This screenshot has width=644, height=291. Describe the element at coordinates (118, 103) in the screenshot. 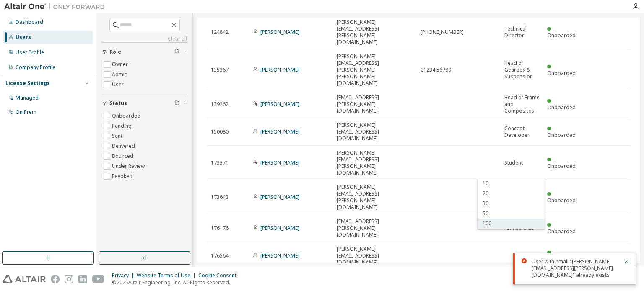

I see `span: Status` at that location.